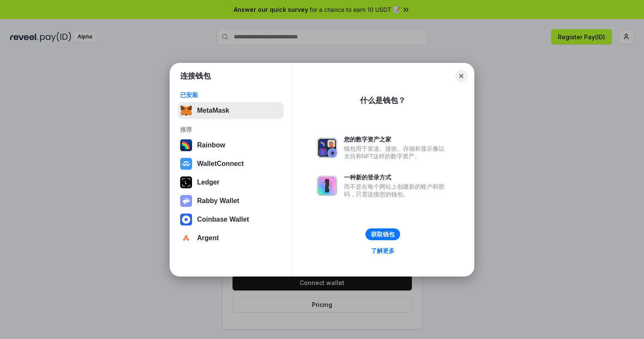  I want to click on img: svg+xml,%3Csvg%20width%3D%22120%22%20height%3D%22120%22%20viewBox%3D%220%200%20120%20120%22%20fil..., so click(186, 145).